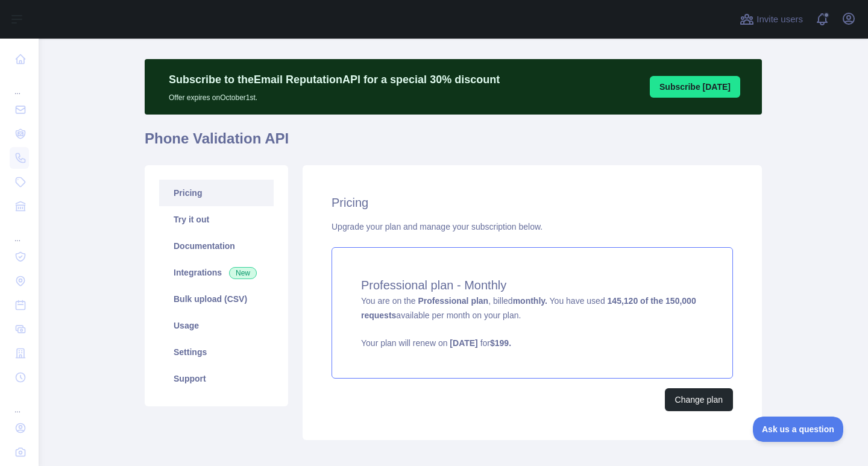 Image resolution: width=868 pixels, height=466 pixels. Describe the element at coordinates (217, 272) in the screenshot. I see `a: Integrations New` at that location.